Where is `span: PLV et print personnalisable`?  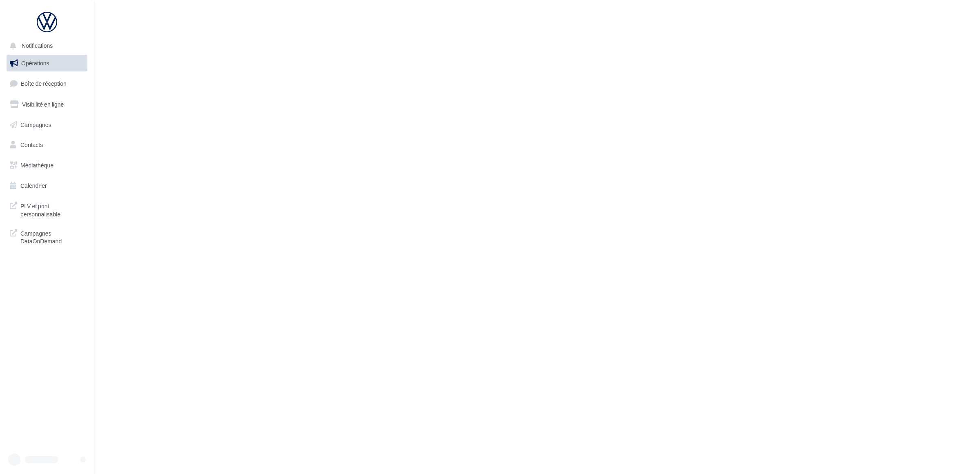
span: PLV et print personnalisable is located at coordinates (52, 209).